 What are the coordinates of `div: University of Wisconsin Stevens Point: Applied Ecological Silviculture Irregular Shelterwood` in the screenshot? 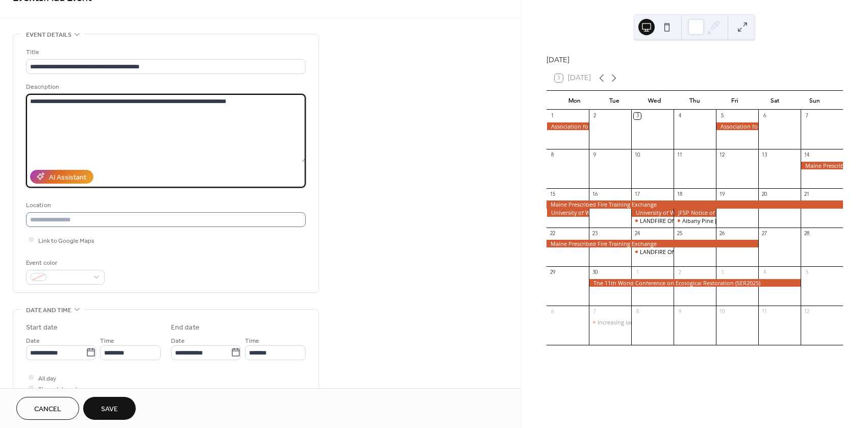 It's located at (568, 212).